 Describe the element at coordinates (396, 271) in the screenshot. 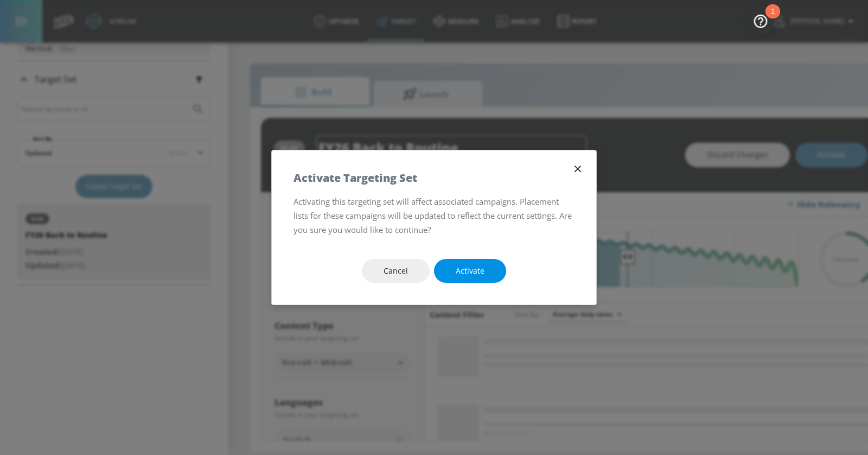

I see `span: Cancel` at that location.